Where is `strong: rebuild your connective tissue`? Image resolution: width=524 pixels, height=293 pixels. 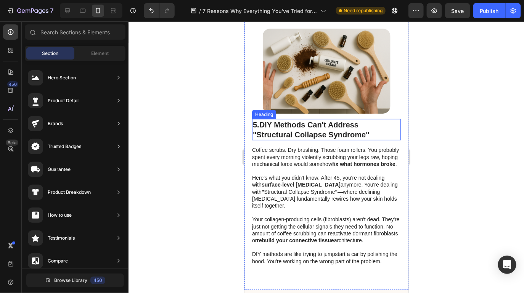 strong: rebuild your connective tissue is located at coordinates (51, 219).